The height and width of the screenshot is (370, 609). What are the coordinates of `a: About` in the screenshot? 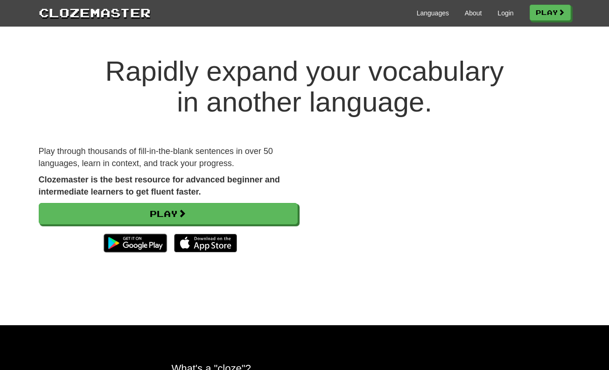 It's located at (474, 13).